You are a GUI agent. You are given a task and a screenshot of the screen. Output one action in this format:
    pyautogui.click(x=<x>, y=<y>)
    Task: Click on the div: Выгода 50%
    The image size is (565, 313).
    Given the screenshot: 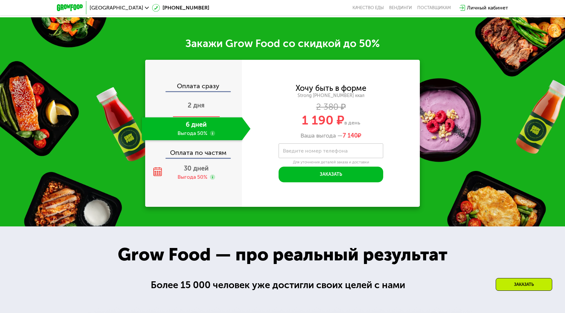 What is the action you would take?
    pyautogui.click(x=192, y=177)
    